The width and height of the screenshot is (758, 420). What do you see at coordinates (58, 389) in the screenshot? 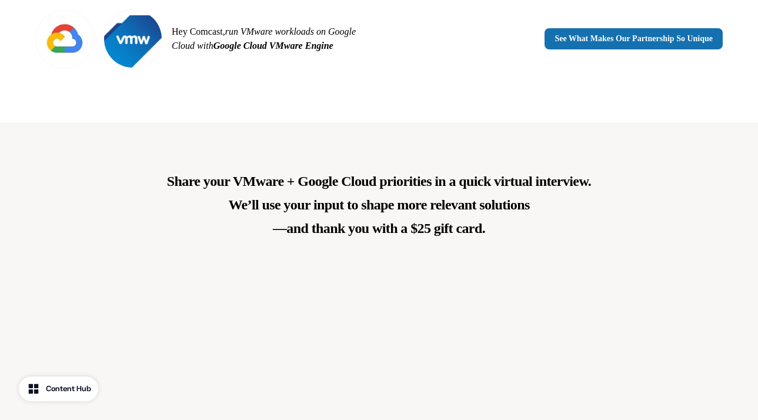
I see `button: Content Hub` at bounding box center [58, 389].